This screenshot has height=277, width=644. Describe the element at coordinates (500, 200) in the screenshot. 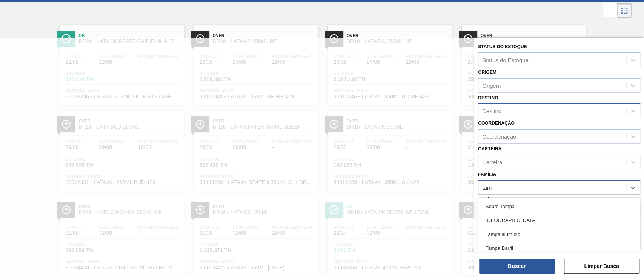

I see `label: Família Rotulada` at that location.